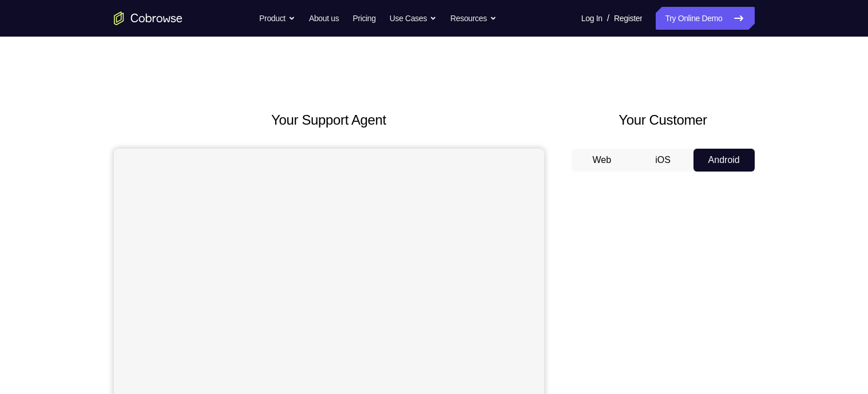  What do you see at coordinates (663, 160) in the screenshot?
I see `button: iOS` at bounding box center [663, 160].